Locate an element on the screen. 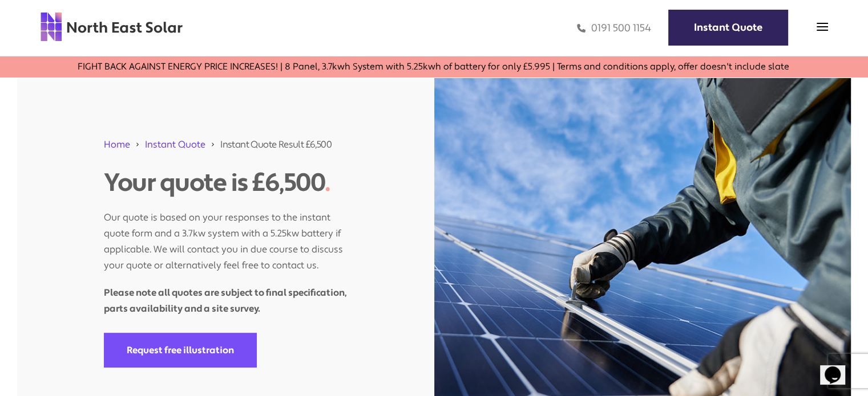 Image resolution: width=868 pixels, height=396 pixels. h1: Your quote is £6,500 is located at coordinates (225, 183).